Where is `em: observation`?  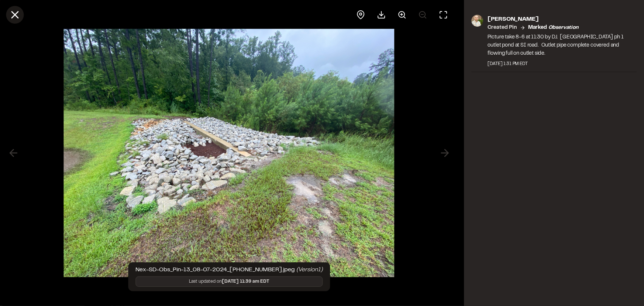 em: observation is located at coordinates (564, 28).